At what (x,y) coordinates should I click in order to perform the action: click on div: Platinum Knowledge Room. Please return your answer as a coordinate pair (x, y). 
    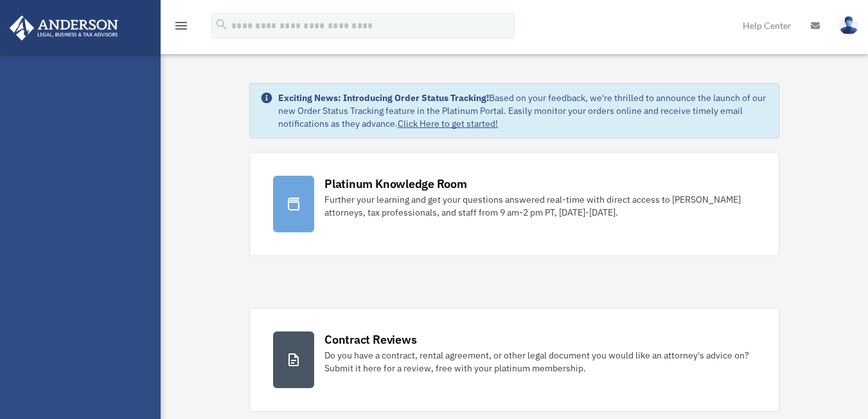
    Looking at the image, I should click on (396, 183).